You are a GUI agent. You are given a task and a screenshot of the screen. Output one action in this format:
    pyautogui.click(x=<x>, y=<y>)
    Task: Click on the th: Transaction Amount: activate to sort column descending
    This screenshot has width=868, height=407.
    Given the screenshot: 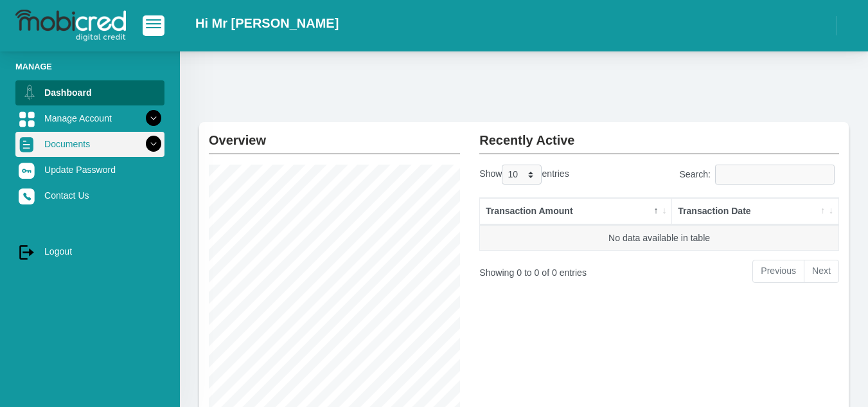 What is the action you would take?
    pyautogui.click(x=576, y=211)
    